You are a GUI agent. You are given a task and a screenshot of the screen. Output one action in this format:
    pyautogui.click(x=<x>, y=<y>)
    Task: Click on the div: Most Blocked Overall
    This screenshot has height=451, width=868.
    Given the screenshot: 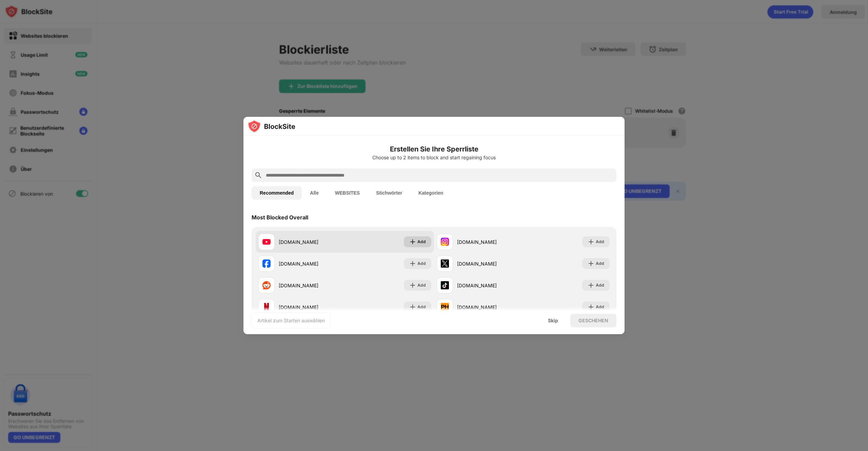 What is the action you would take?
    pyautogui.click(x=280, y=217)
    